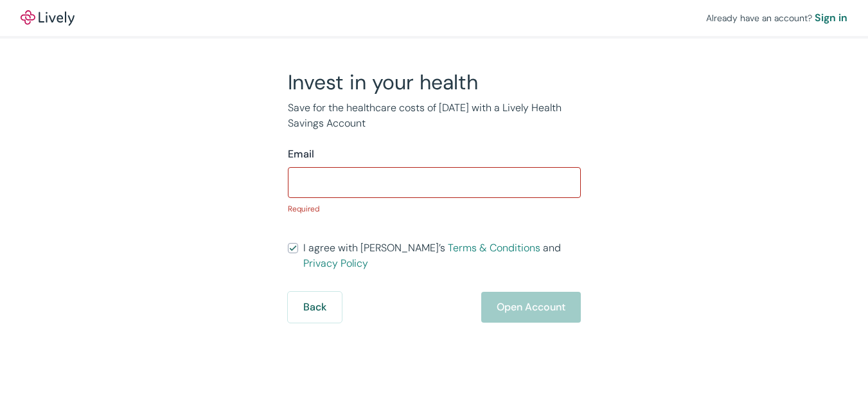  I want to click on button: Back, so click(315, 307).